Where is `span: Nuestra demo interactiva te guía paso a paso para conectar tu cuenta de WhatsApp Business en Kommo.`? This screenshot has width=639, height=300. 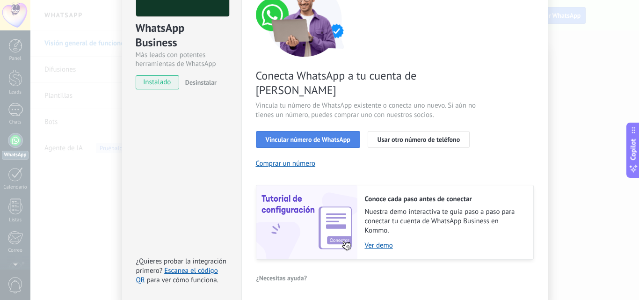 span: Nuestra demo interactiva te guía paso a paso para conectar tu cuenta de WhatsApp Business en Kommo. is located at coordinates (444, 221).